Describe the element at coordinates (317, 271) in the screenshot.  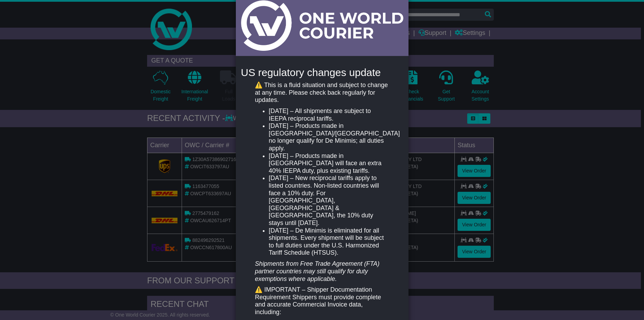
I see `em: Shipments from Free Trade Agreement (FTA) partner countries may still qualify for duty exemptions...` at that location.